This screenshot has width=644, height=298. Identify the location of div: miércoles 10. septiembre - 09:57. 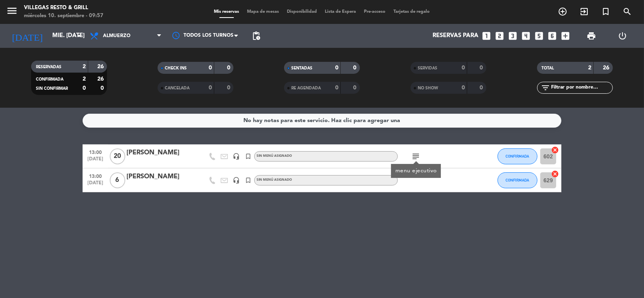
(63, 16).